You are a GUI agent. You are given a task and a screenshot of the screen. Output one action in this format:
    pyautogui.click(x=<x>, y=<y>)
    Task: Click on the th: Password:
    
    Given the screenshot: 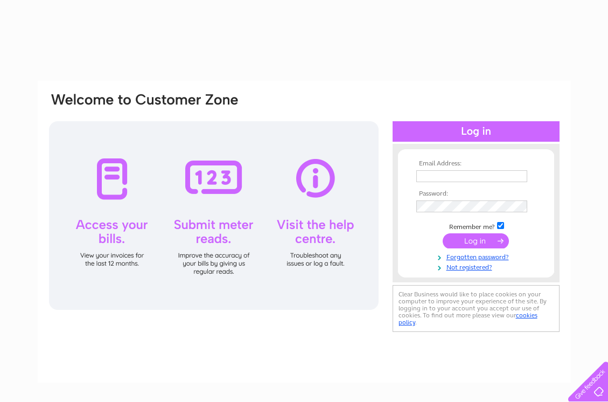 What is the action you would take?
    pyautogui.click(x=476, y=194)
    